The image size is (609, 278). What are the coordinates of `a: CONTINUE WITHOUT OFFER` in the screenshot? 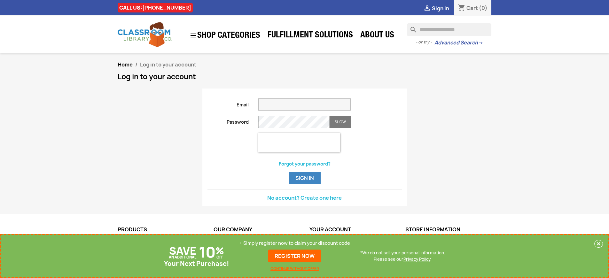 It's located at (295, 269).